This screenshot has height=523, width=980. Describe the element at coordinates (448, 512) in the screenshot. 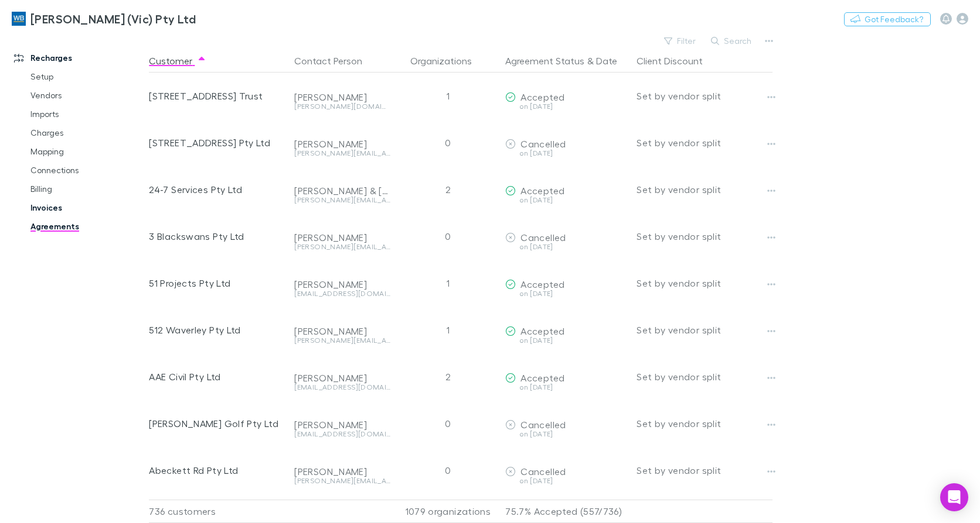

I see `div: 1079 organizations` at that location.